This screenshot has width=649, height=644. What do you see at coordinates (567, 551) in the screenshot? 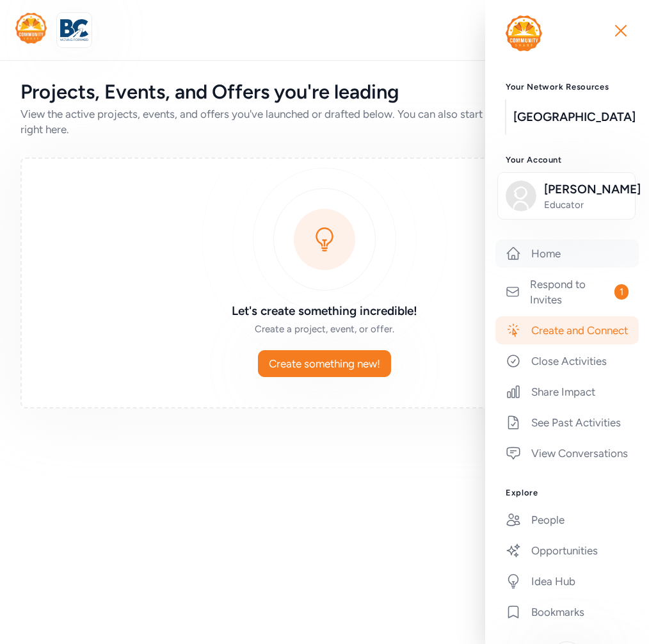
I see `a: Opportunities` at bounding box center [567, 551].